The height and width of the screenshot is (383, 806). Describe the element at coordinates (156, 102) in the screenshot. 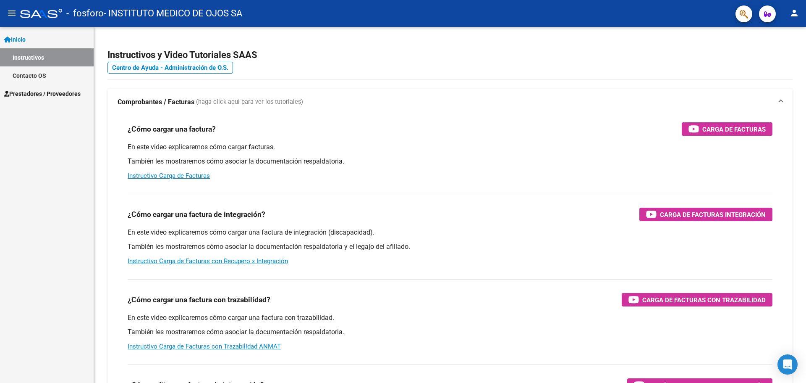

I see `strong: Comprobantes / Facturas` at that location.